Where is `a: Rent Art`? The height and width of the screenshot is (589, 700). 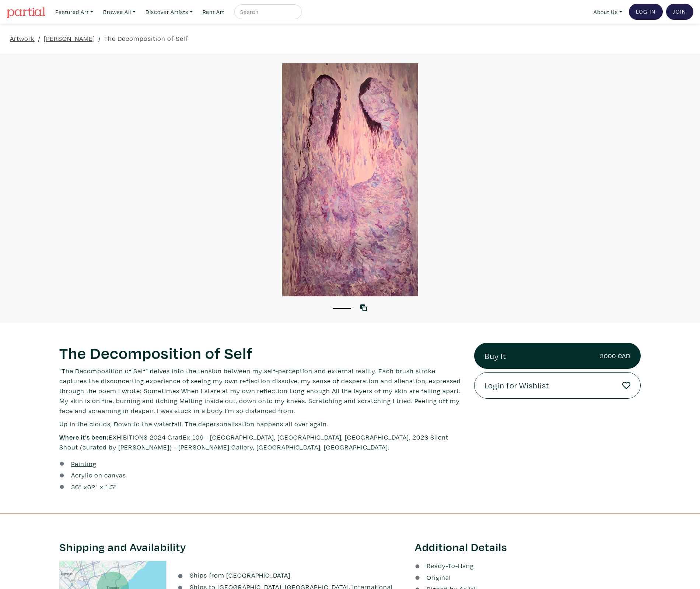
a: Rent Art is located at coordinates (213, 12).